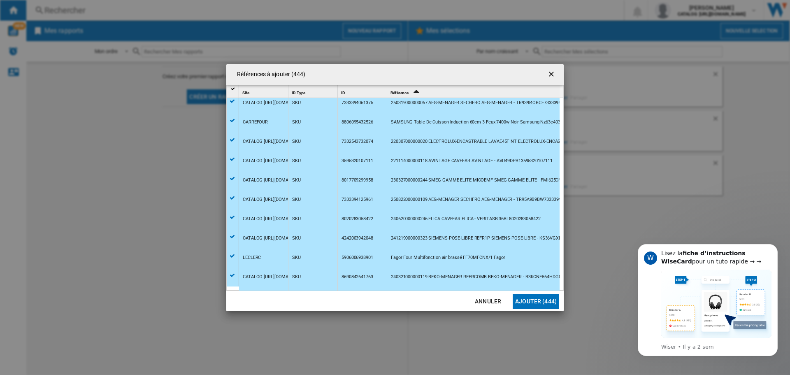 The image size is (790, 375). I want to click on div: 230327000000244 SMEG-GAMME-ELITE MICOEMF SMEG-GAMME-ELITE - FMI625CN8017709299958, so click(492, 180).